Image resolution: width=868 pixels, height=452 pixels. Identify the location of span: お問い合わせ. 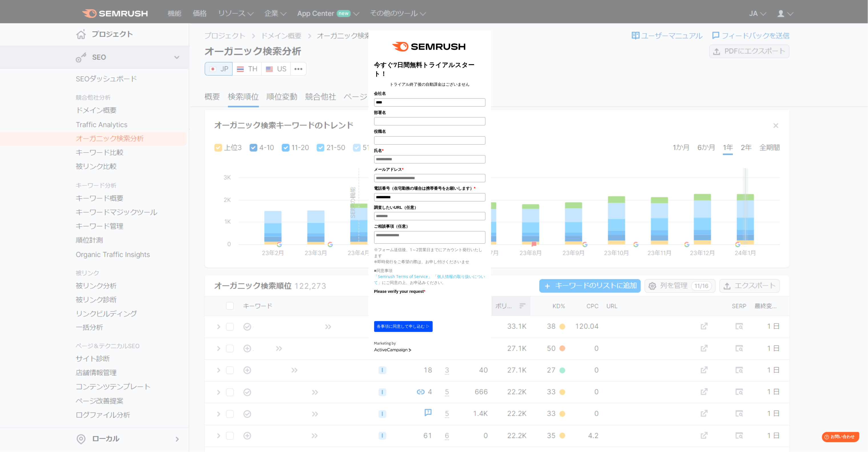
(26, 7).